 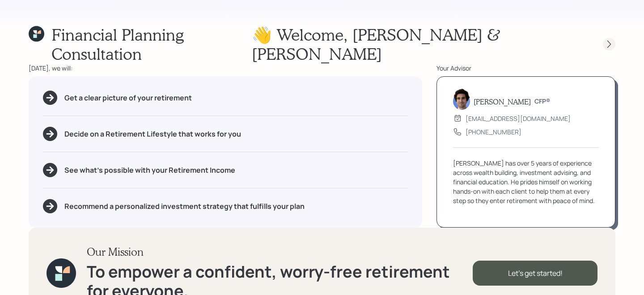 I want to click on h5: Get a clear picture of your retirement, so click(x=128, y=98).